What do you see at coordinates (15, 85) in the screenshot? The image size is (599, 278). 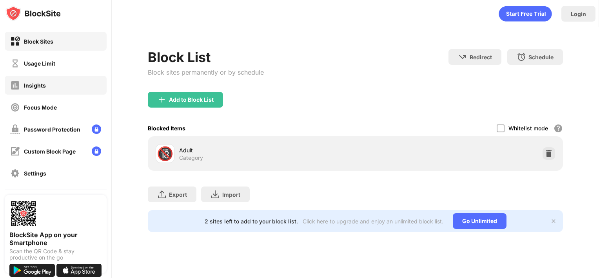 I see `img: insights-off.svg` at bounding box center [15, 85].